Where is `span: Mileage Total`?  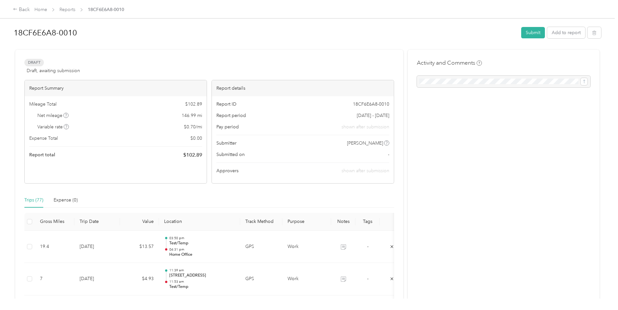 span: Mileage Total is located at coordinates (43, 104).